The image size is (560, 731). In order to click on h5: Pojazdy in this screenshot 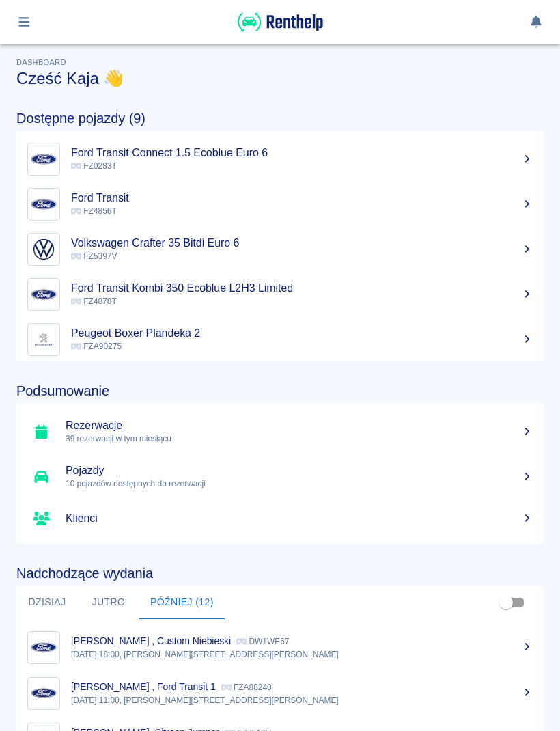, I will do `click(299, 471)`.